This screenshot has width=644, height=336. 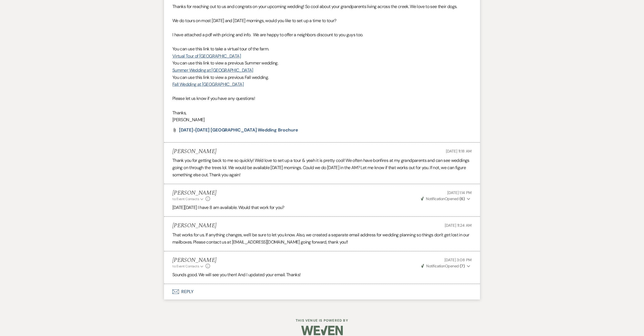 I want to click on button: NotificationOpened (6), so click(x=446, y=199).